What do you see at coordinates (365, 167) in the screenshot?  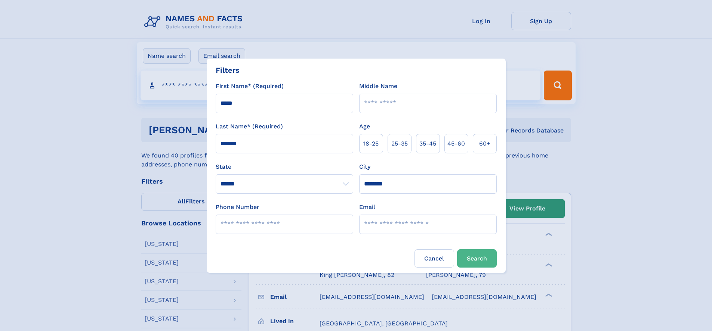 I see `label: City` at bounding box center [365, 167].